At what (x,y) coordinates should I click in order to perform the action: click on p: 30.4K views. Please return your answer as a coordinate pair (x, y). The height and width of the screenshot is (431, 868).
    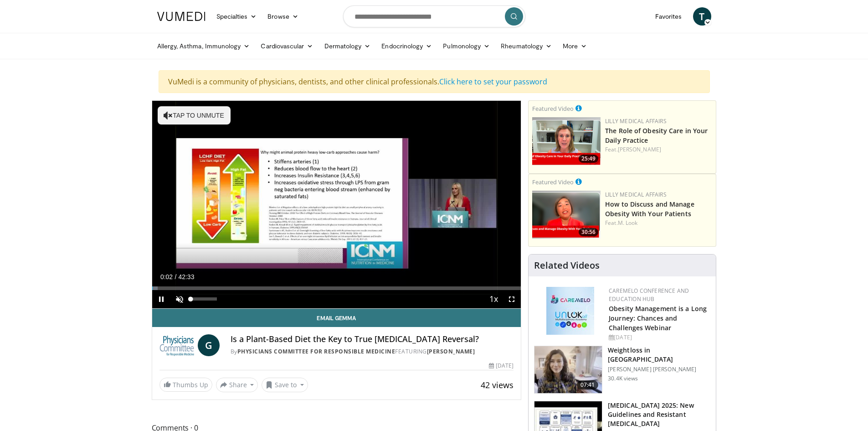
    Looking at the image, I should click on (622, 379).